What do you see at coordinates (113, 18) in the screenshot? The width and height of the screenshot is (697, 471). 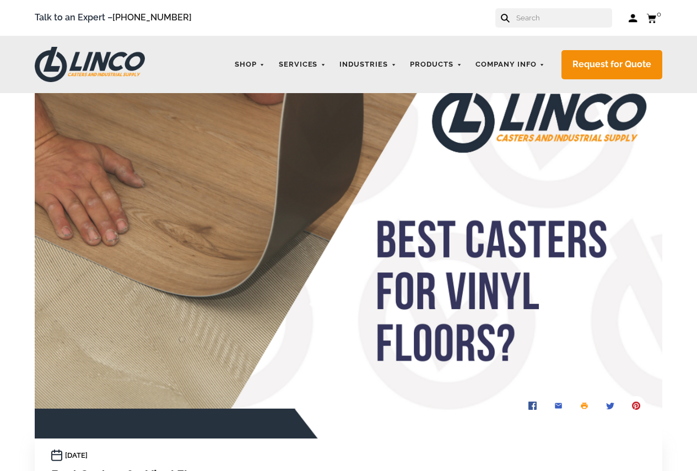 I see `span: Talk to an Expert –` at bounding box center [113, 18].